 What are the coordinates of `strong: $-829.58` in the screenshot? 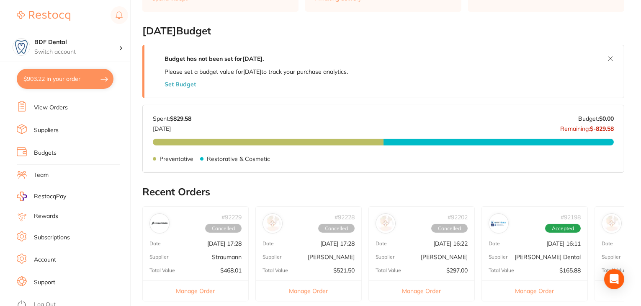 It's located at (602, 129).